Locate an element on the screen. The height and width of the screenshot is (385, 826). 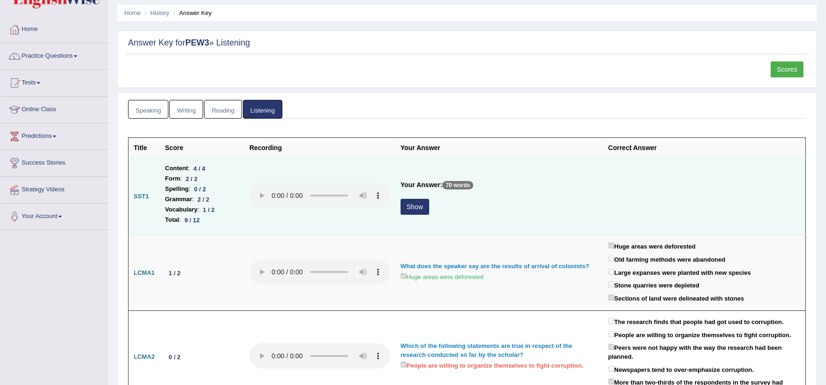
strong: PEW3 is located at coordinates (197, 43).